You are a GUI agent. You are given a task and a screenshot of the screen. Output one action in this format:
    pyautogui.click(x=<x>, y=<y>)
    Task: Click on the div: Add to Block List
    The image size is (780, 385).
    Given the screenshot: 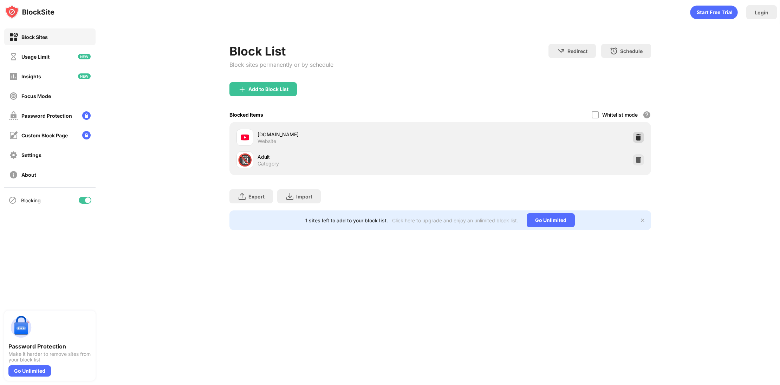 What is the action you would take?
    pyautogui.click(x=268, y=89)
    